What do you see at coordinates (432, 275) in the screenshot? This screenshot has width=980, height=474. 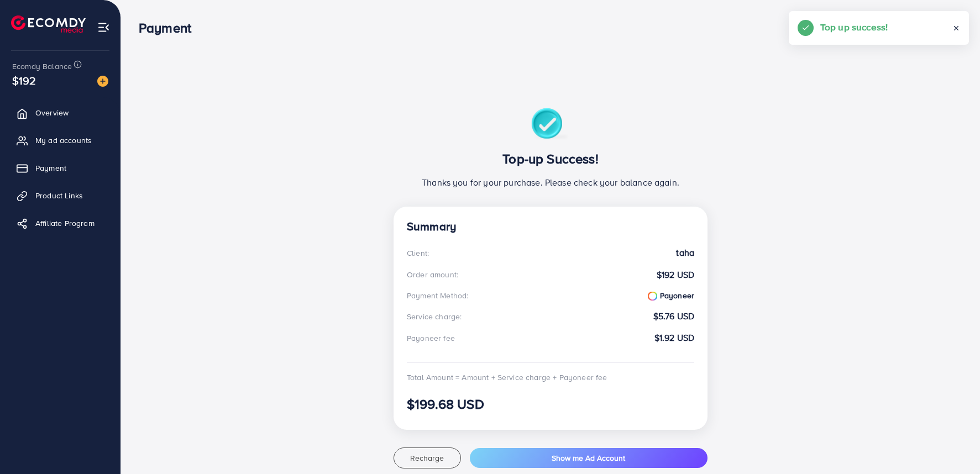 I see `div: Order amount:` at bounding box center [432, 275].